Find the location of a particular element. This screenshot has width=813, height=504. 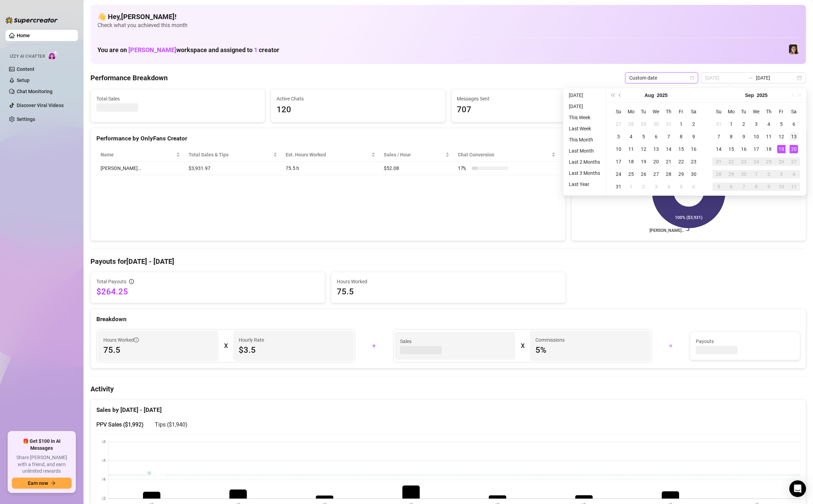

span: 707 is located at coordinates (538, 110).